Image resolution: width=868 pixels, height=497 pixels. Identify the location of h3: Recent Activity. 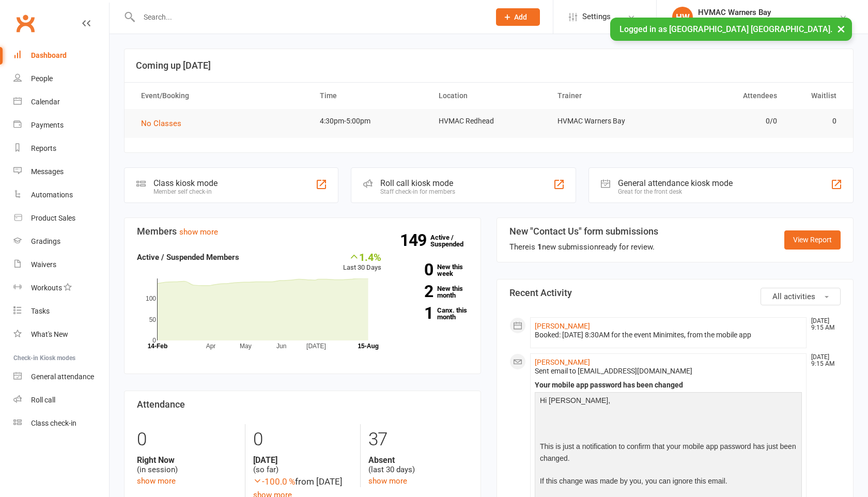
(675, 293).